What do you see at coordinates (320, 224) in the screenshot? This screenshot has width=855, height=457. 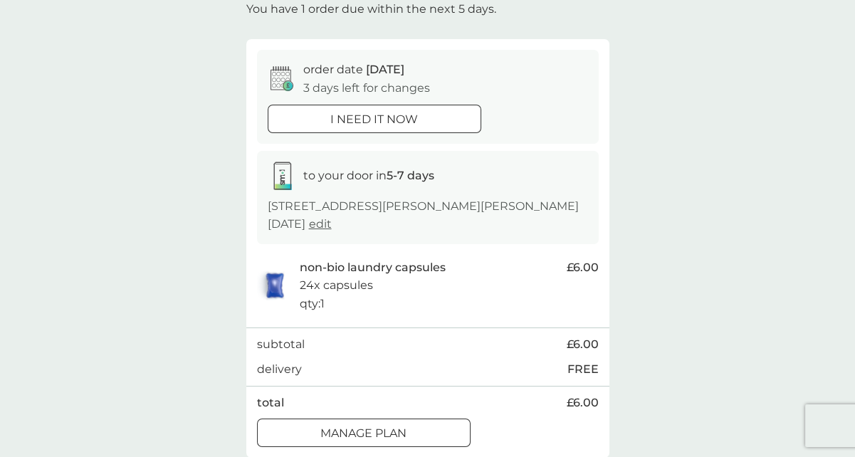 I see `span: edit` at bounding box center [320, 224].